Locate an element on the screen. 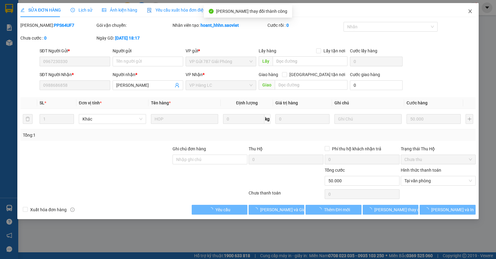  div: Ngày GD: is located at coordinates (134, 38).